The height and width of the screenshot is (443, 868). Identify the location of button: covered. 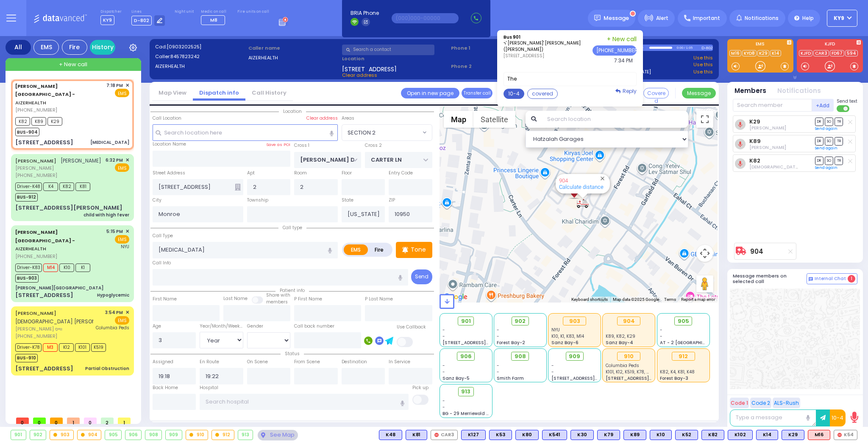
(543, 94).